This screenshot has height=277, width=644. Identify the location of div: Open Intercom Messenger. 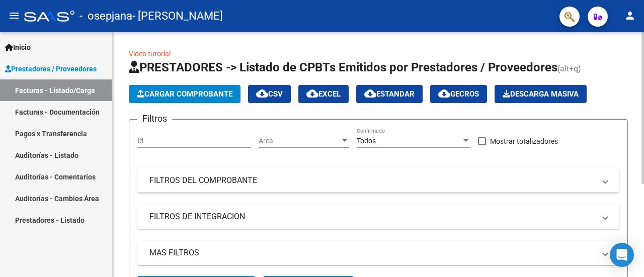
(622, 255).